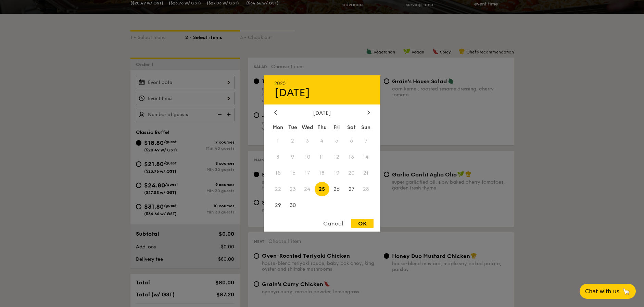 The width and height of the screenshot is (644, 307). Describe the element at coordinates (351, 127) in the screenshot. I see `div: Sat` at that location.